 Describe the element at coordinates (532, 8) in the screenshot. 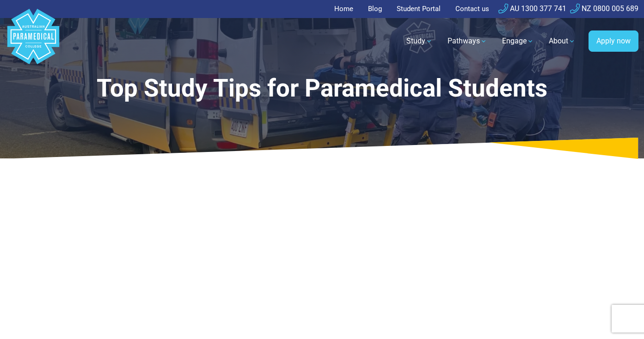

I see `a: AU 1300 377 741` at that location.